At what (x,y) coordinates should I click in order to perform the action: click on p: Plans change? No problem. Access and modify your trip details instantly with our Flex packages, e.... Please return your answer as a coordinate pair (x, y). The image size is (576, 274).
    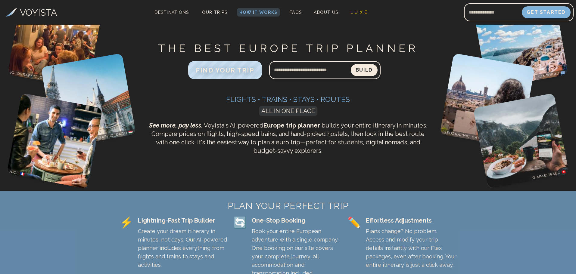
    Looking at the image, I should click on (411, 248).